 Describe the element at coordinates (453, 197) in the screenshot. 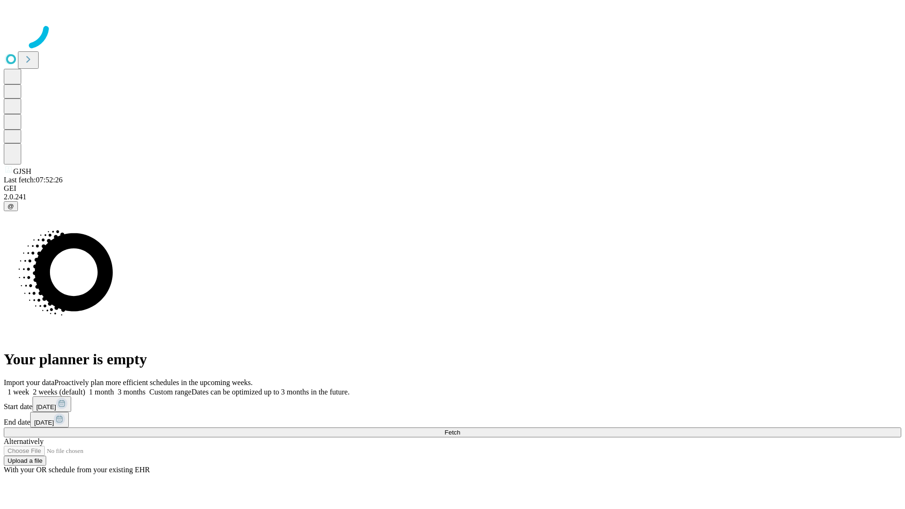

I see `div: 2.0.241` at that location.